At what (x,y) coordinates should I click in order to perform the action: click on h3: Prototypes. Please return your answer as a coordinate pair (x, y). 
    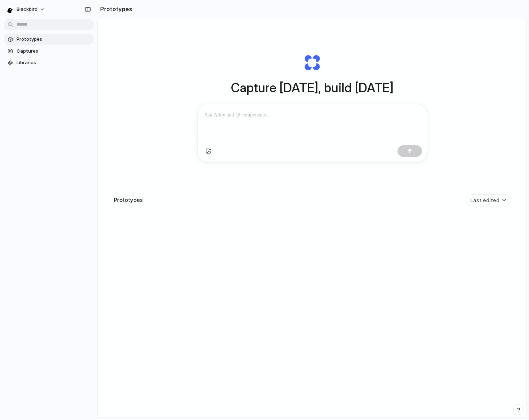
    Looking at the image, I should click on (128, 200).